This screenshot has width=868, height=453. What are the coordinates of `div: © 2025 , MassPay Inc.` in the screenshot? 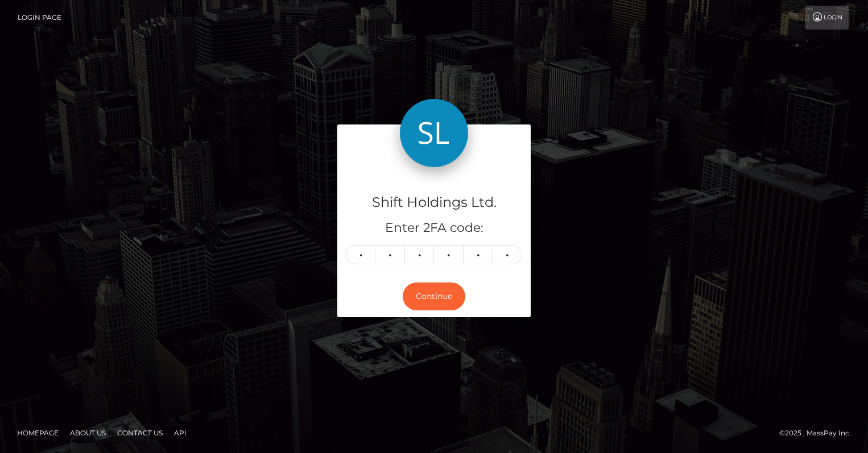 It's located at (819, 433).